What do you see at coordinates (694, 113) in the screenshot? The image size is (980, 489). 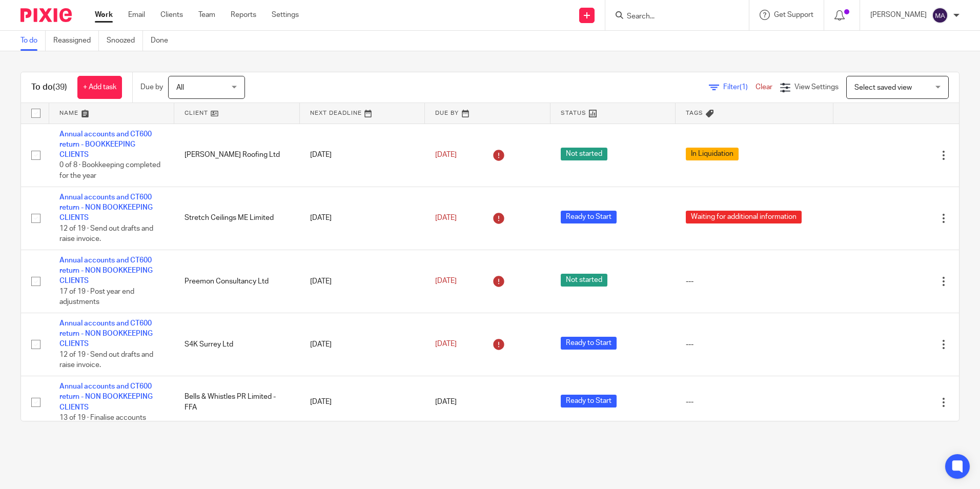 I see `span: Tags` at bounding box center [694, 113].